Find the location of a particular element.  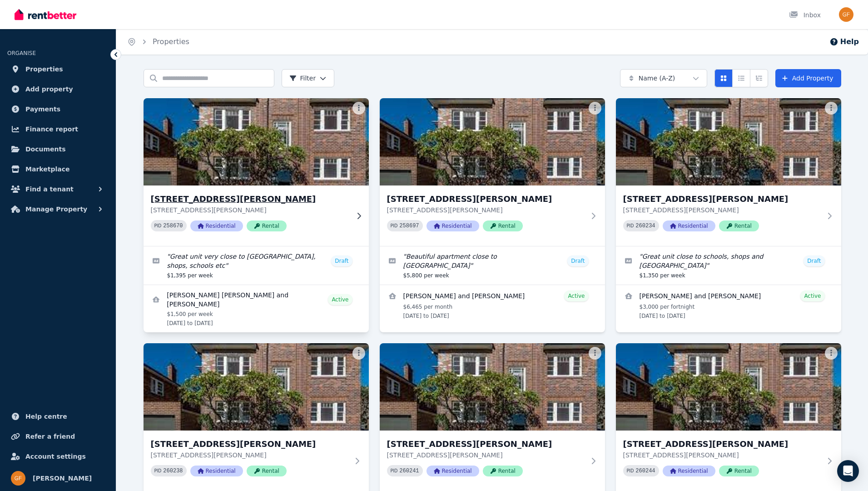

code: 258670 is located at coordinates (173, 226).